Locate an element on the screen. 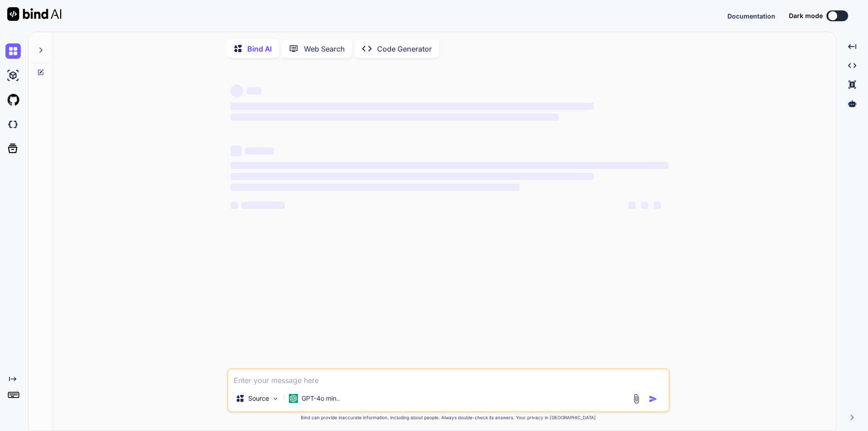 This screenshot has height=431, width=868. button: Documentation is located at coordinates (751, 16).